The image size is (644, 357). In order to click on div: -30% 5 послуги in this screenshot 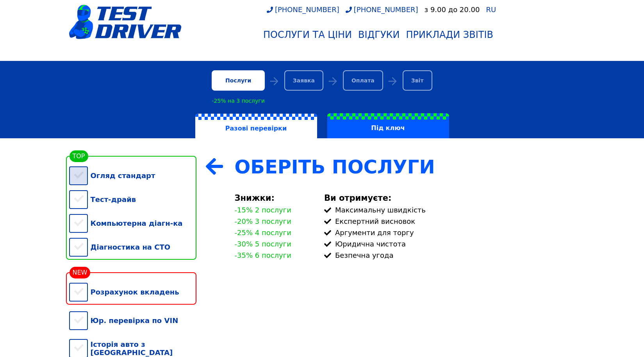, I will do `click(263, 243)`.